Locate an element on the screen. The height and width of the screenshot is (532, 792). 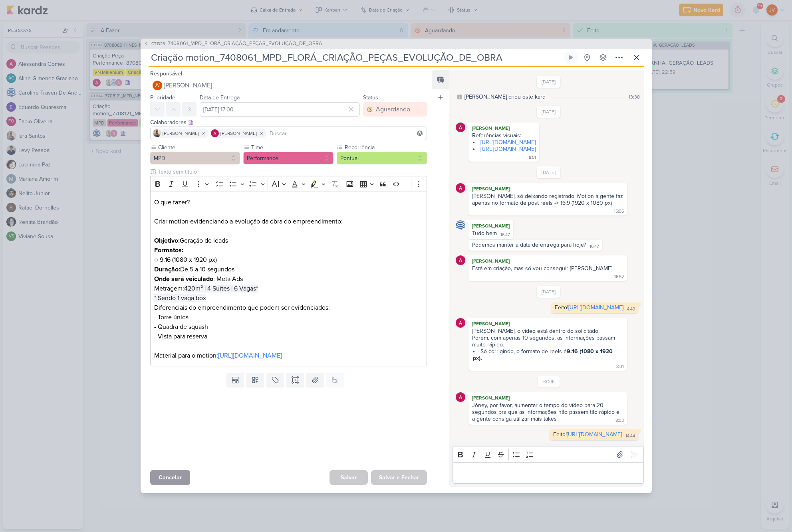
p: O que fazer? Criar motion evidenciando a evolução da obra do empreendimento: Geração de leads is located at coordinates (289, 222).